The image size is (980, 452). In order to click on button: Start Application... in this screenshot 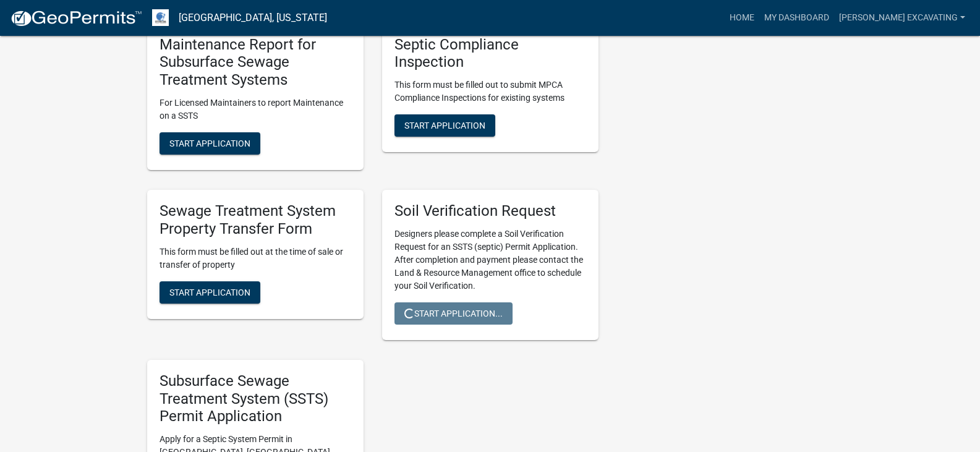, I will do `click(454, 313)`.